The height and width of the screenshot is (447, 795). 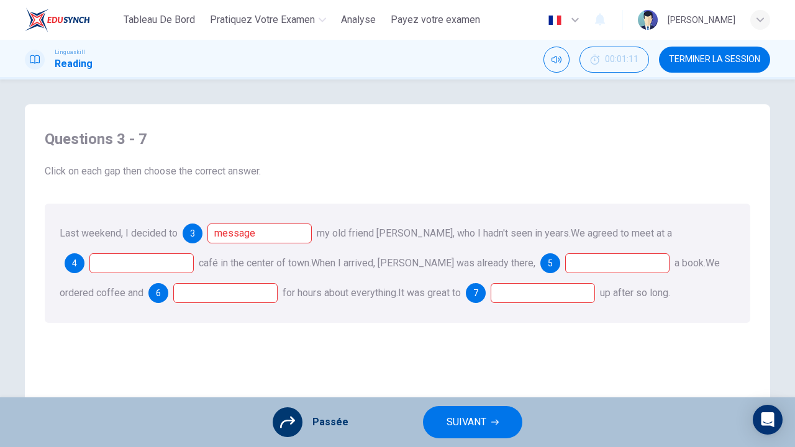 What do you see at coordinates (73, 64) in the screenshot?
I see `h1: Reading` at bounding box center [73, 64].